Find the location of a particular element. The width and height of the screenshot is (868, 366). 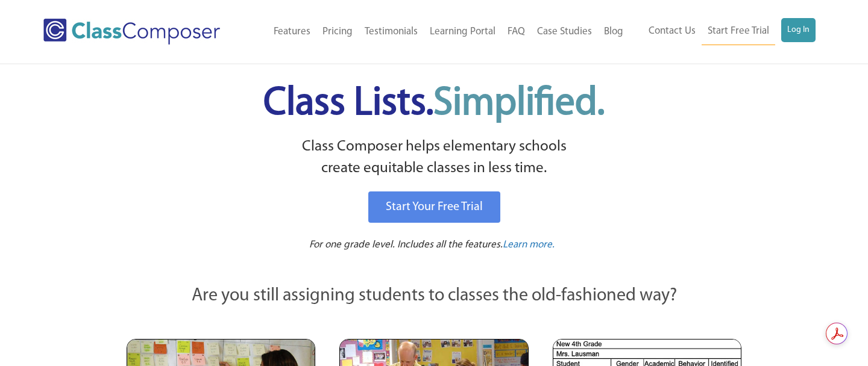

a: Log In is located at coordinates (798, 30).